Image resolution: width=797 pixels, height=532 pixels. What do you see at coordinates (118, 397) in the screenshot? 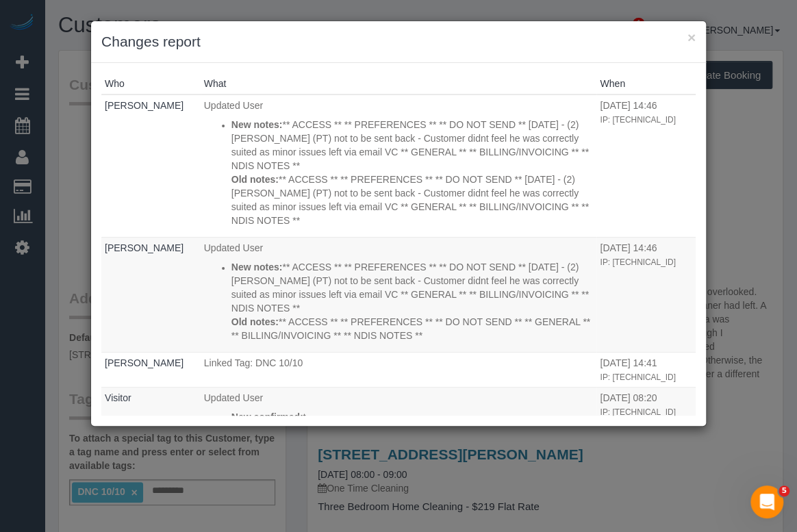
I see `a: Visitor` at bounding box center [118, 397].